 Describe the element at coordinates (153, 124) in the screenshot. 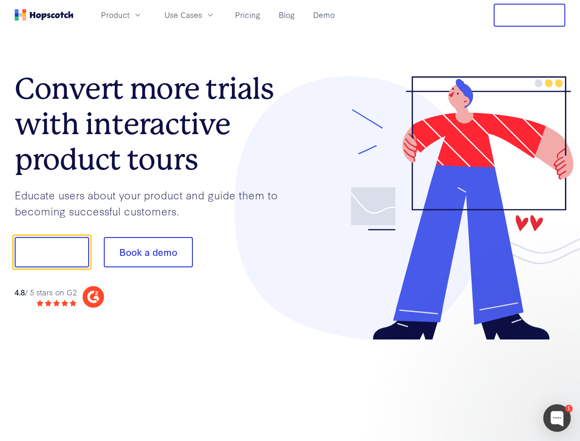

I see `h1: Convert more trials with interactive product tours` at that location.